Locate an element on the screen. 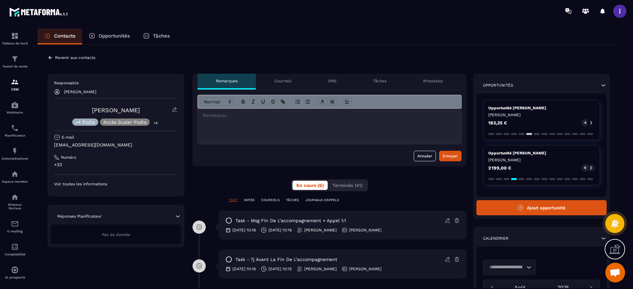 The width and height of the screenshot is (633, 289). p: 183,25 € is located at coordinates (497, 123).